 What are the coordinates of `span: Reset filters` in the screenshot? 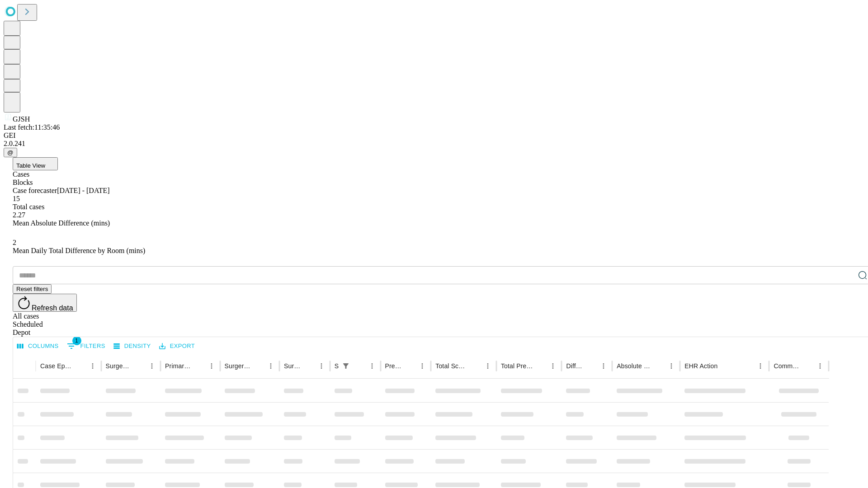 It's located at (32, 289).